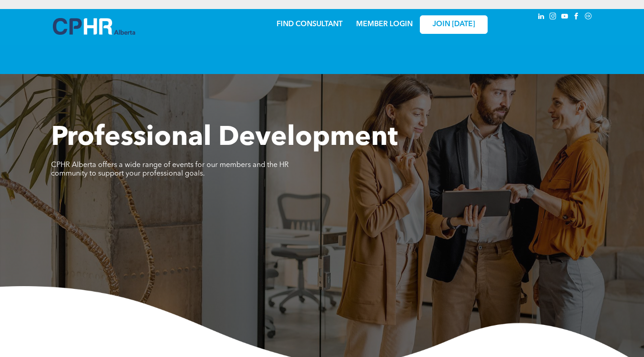 Image resolution: width=644 pixels, height=357 pixels. I want to click on a: FIND CONSULTANT, so click(309, 24).